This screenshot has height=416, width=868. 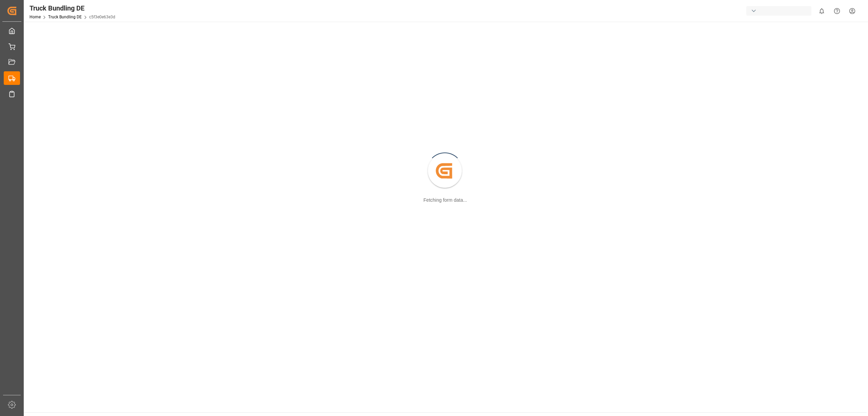 I want to click on div: Fetching form data..., so click(x=446, y=200).